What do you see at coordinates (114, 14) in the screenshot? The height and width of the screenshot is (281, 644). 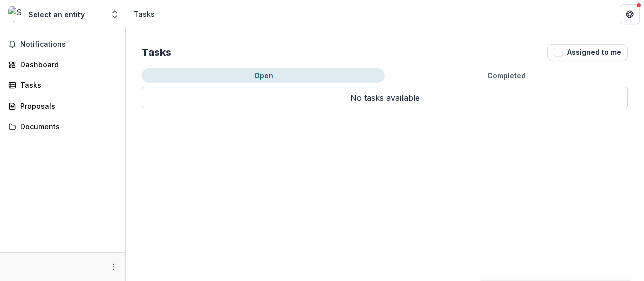 I see `button: Open entity switcher` at bounding box center [114, 14].